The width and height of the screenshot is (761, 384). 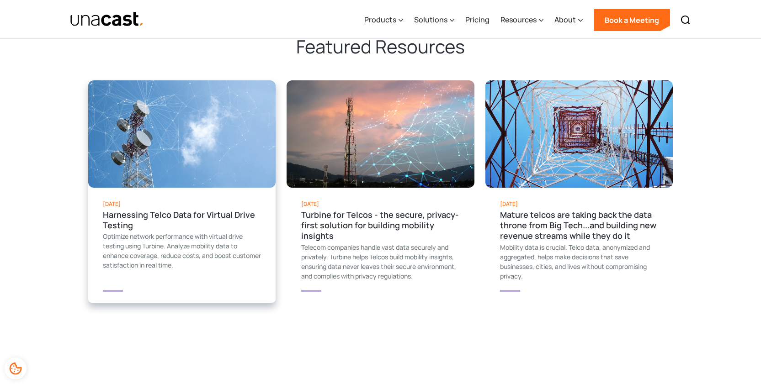 I want to click on div: Mobility data is crucial. Telco data, anonymized and aggregated, helps make decisions that save b..., so click(x=579, y=262).